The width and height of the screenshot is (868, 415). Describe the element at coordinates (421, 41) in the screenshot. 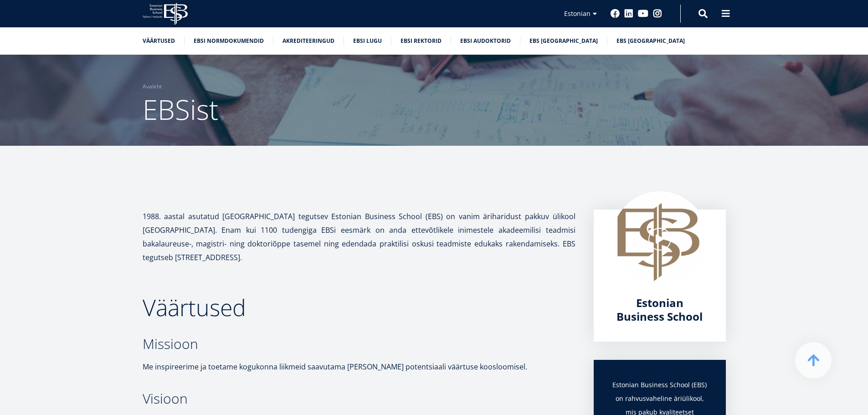

I see `a: EBSi rektorid` at that location.